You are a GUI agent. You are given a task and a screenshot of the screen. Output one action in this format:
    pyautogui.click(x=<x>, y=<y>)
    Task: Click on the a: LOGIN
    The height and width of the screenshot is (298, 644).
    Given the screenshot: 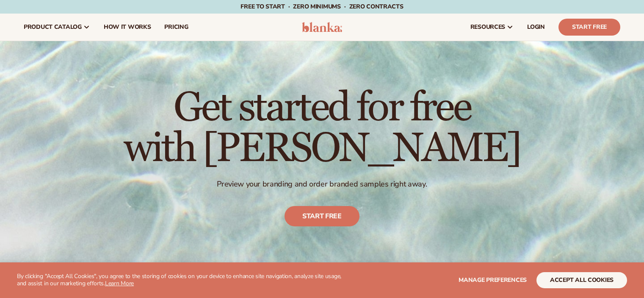 What is the action you would take?
    pyautogui.click(x=536, y=27)
    